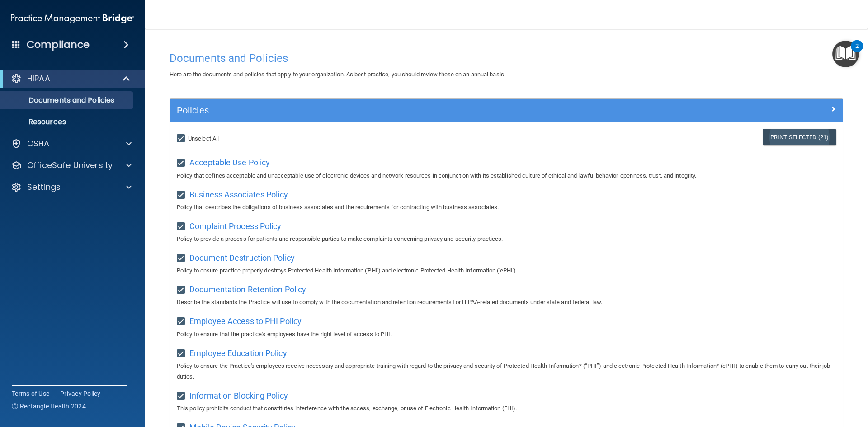 The height and width of the screenshot is (427, 868). What do you see at coordinates (58, 45) in the screenshot?
I see `h4: Compliance` at bounding box center [58, 45].